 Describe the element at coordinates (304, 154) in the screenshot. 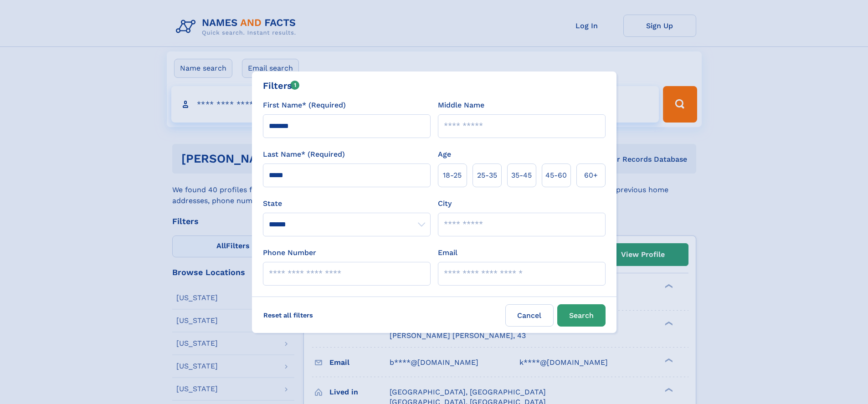

I see `label: Last Name* (Required)` at that location.